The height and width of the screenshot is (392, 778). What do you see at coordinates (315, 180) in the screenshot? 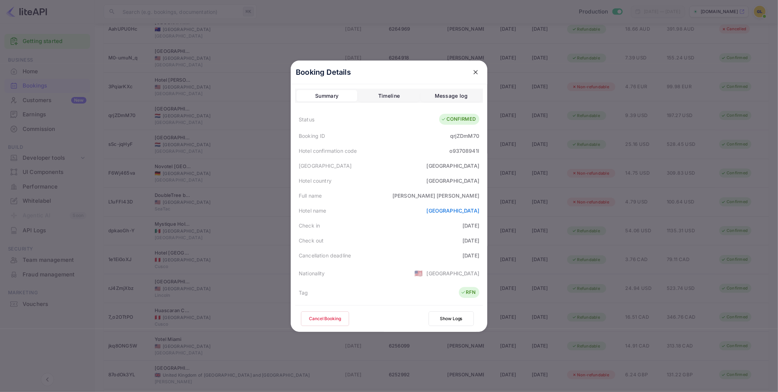
I see `div: Hotel country` at bounding box center [315, 180].